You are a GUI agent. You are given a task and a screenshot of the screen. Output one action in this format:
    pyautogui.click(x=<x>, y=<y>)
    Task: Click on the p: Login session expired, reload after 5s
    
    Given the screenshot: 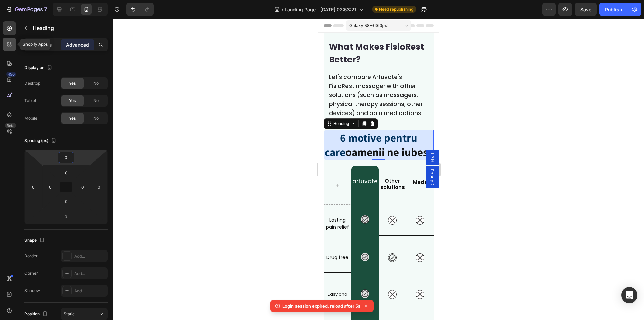 What is the action you would take?
    pyautogui.click(x=321, y=306)
    